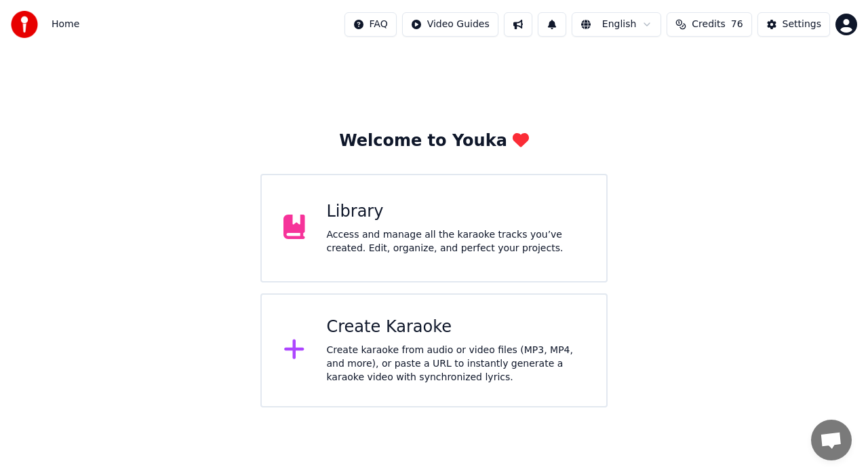 Image resolution: width=868 pixels, height=474 pixels. What do you see at coordinates (25, 25) in the screenshot?
I see `img: youka` at bounding box center [25, 25].